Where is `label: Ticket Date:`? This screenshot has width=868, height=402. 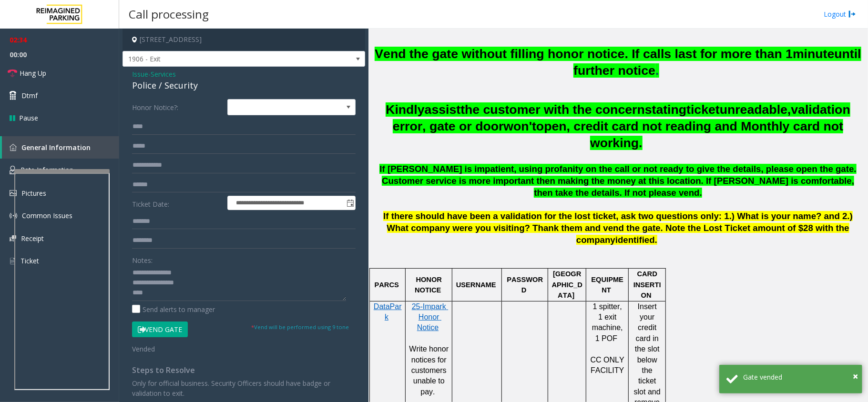 label: Ticket Date: is located at coordinates (178, 203).